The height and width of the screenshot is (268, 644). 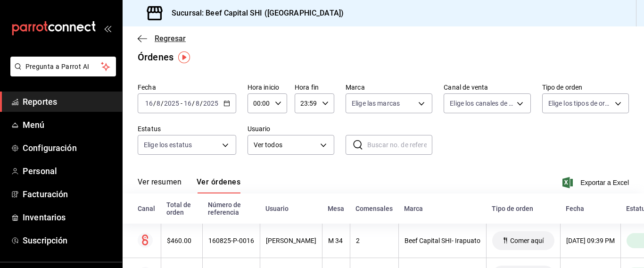 I want to click on span: Configuración, so click(x=68, y=147).